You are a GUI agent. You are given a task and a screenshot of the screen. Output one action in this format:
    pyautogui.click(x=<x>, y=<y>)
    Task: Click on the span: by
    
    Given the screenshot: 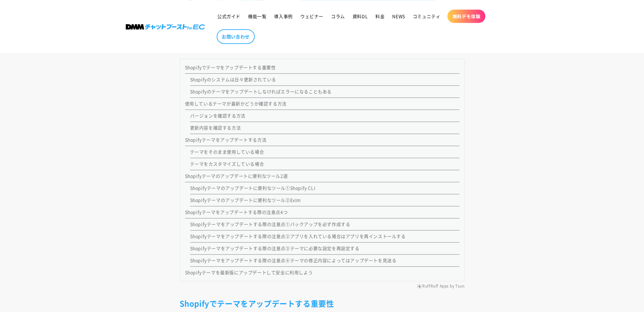 What is the action you would take?
    pyautogui.click(x=452, y=286)
    